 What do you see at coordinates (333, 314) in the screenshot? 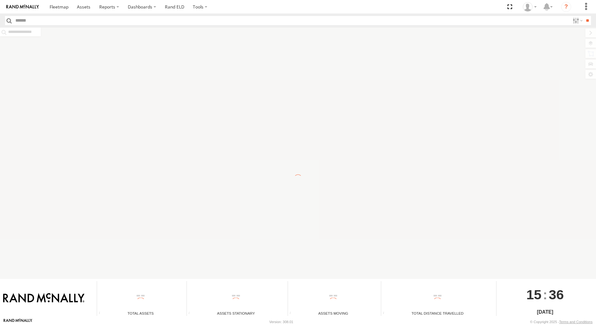
I see `div: Assets Moving` at bounding box center [333, 314].